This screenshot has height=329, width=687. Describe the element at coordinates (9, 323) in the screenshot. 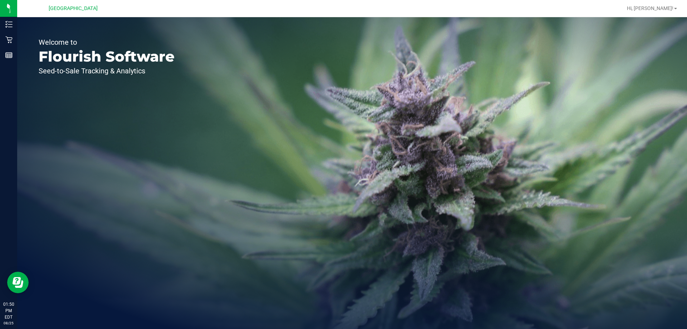

I see `p: 08/25` at that location.